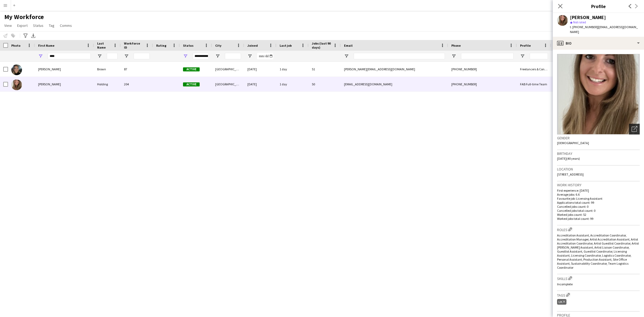  Describe the element at coordinates (400, 56) in the screenshot. I see `input: Email Filter Input` at that location.